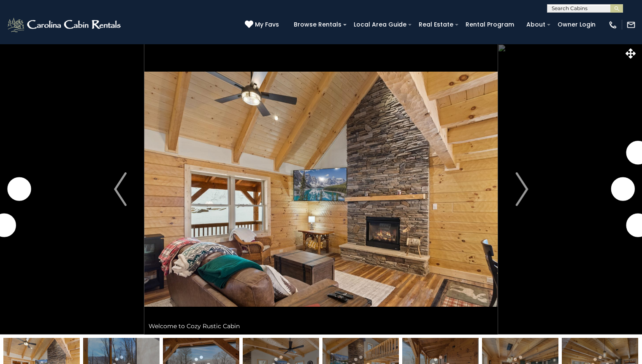  What do you see at coordinates (380, 25) in the screenshot?
I see `a: Local Area Guide` at bounding box center [380, 25].